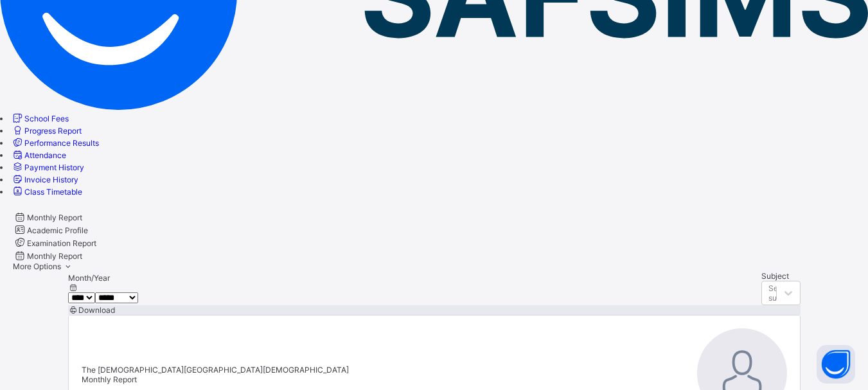 This screenshot has width=868, height=390. What do you see at coordinates (53, 131) in the screenshot?
I see `span: Progress Report` at bounding box center [53, 131].